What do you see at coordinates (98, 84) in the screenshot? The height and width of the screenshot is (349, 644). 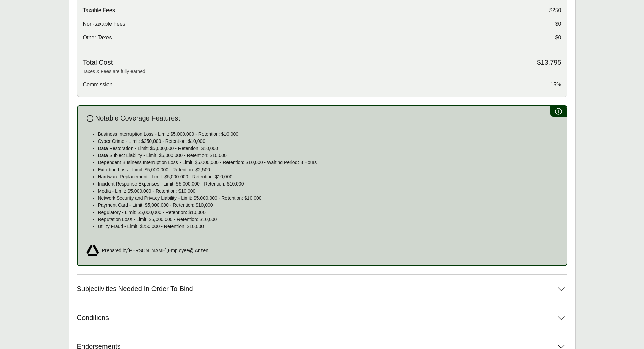 I see `span: Commission` at bounding box center [98, 84].